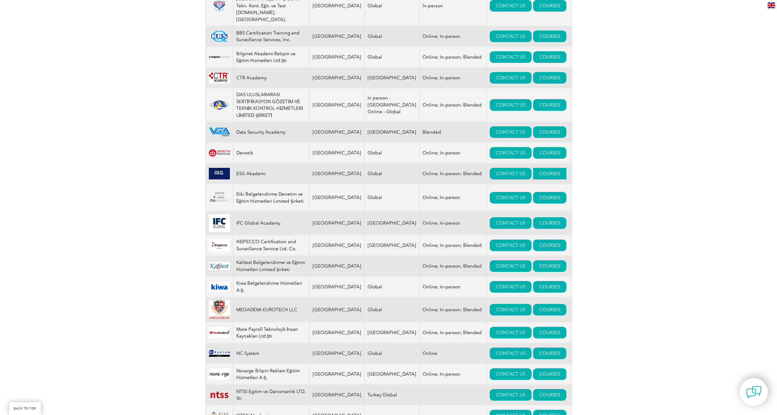  Describe the element at coordinates (271, 174) in the screenshot. I see `td: ESG Akademi` at that location.